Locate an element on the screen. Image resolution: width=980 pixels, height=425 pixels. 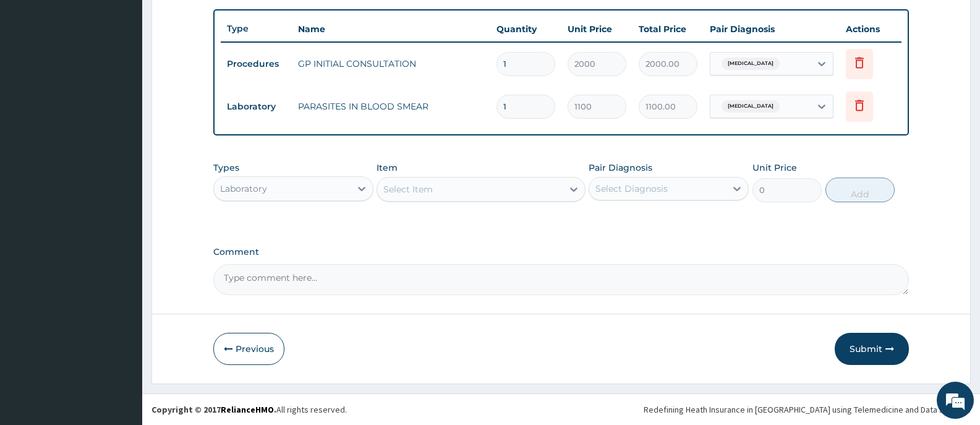
button: Submit is located at coordinates (872, 349).